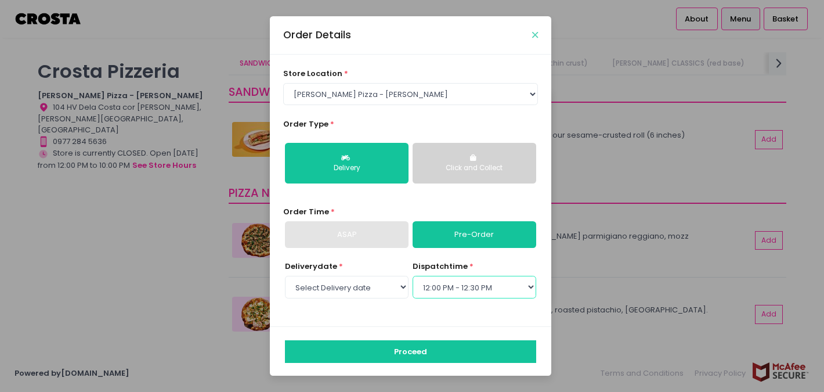 The height and width of the screenshot is (392, 824). Describe the element at coordinates (474, 235) in the screenshot. I see `a: Pre-Order` at that location.